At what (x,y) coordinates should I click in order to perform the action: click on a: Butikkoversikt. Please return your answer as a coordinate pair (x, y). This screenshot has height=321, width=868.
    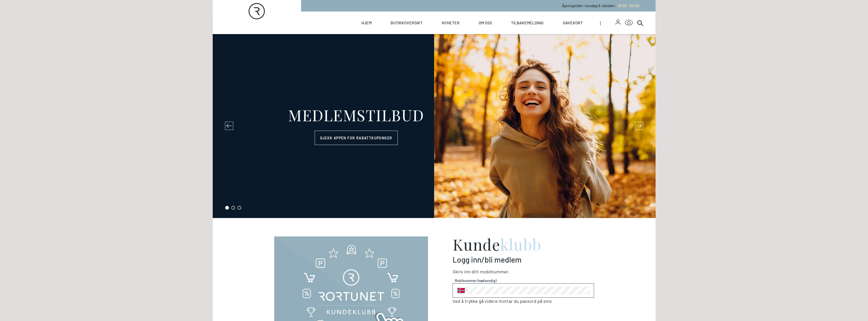
    Looking at the image, I should click on (407, 23).